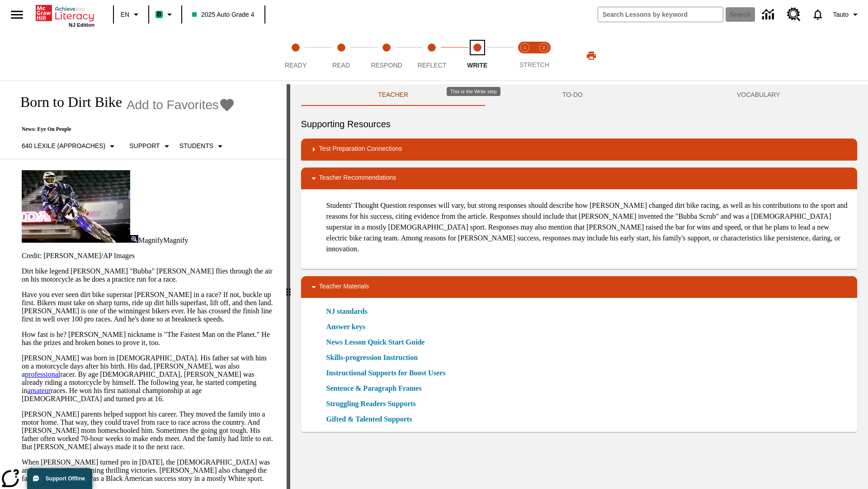 This screenshot has height=489, width=868. What do you see at coordinates (295, 56) in the screenshot?
I see `button: Ready step 1 of 5` at bounding box center [295, 56].